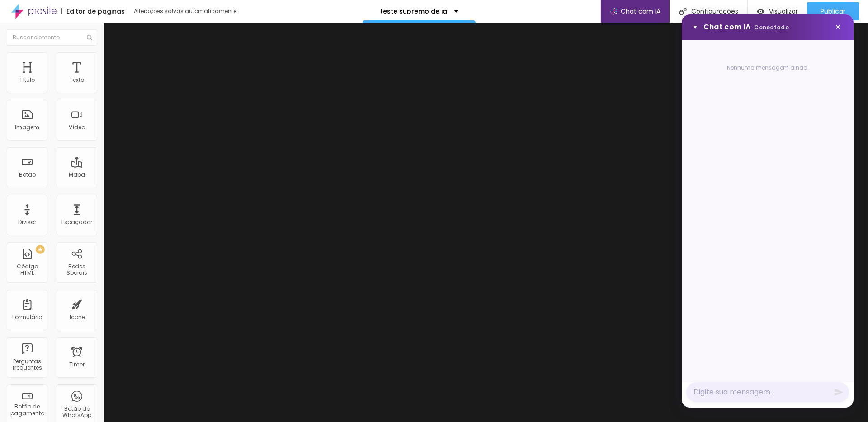 This screenshot has height=422, width=868. Describe the element at coordinates (77, 80) in the screenshot. I see `div: Texto` at that location.